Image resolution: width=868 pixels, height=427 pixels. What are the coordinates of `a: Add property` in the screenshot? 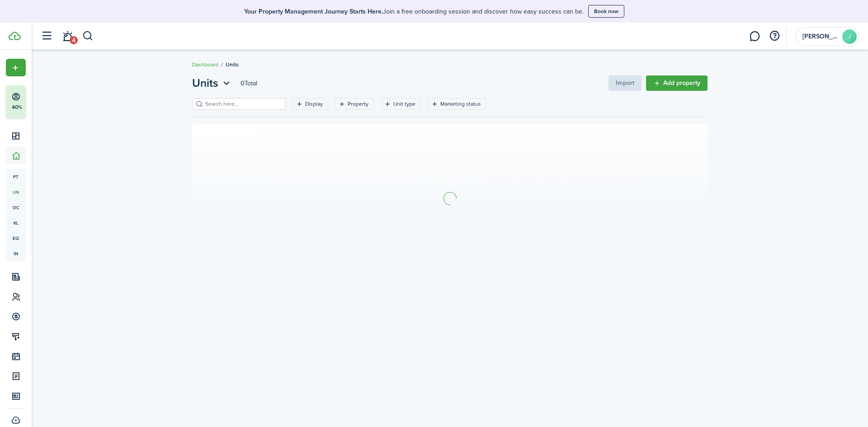 It's located at (676, 83).